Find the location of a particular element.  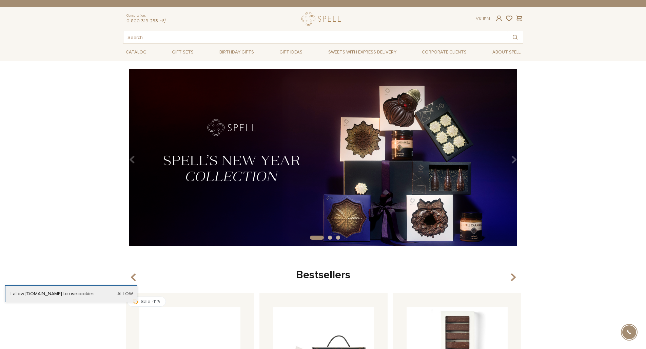

a: Corporate clients is located at coordinates (444, 52).